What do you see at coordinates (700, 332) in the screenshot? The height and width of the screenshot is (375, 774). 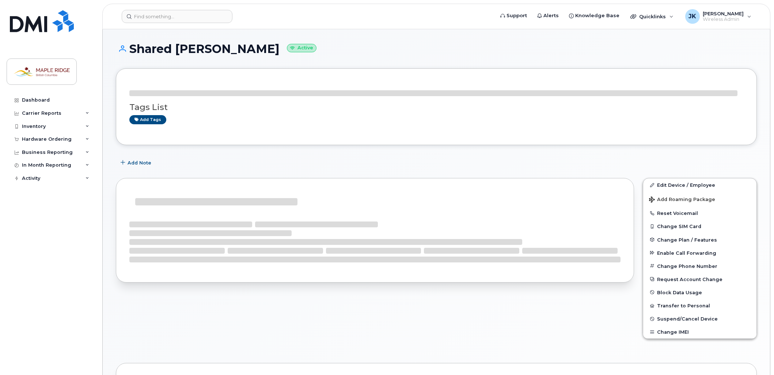 I see `button: Change IMEI` at bounding box center [700, 332].